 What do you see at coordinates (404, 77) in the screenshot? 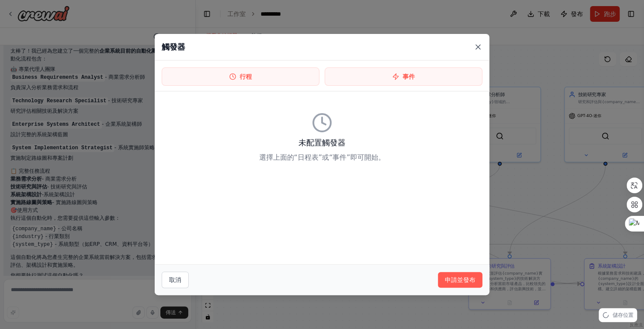
I see `button: 事件` at bounding box center [404, 77].